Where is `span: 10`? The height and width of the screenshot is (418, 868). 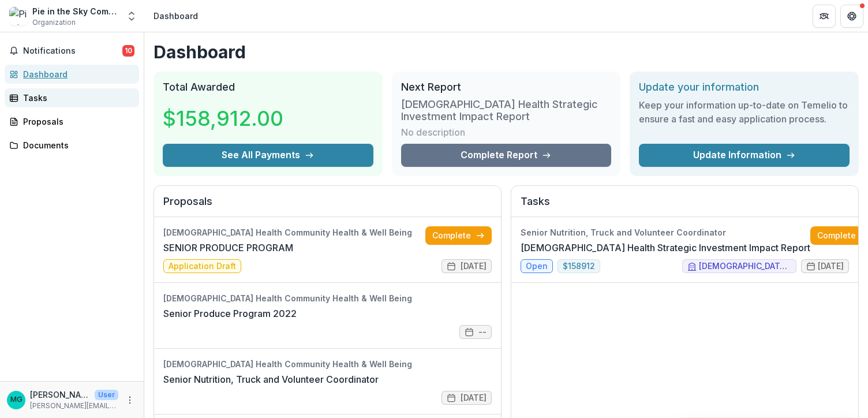 span: 10 is located at coordinates (128, 51).